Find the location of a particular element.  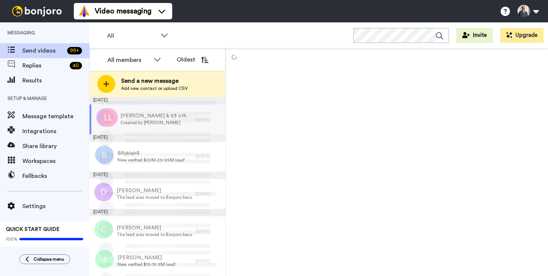

img: b.png is located at coordinates (104, 155).